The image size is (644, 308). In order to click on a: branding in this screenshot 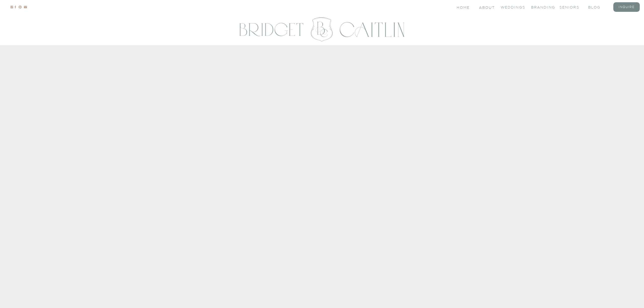, I will do `click(541, 7)`.